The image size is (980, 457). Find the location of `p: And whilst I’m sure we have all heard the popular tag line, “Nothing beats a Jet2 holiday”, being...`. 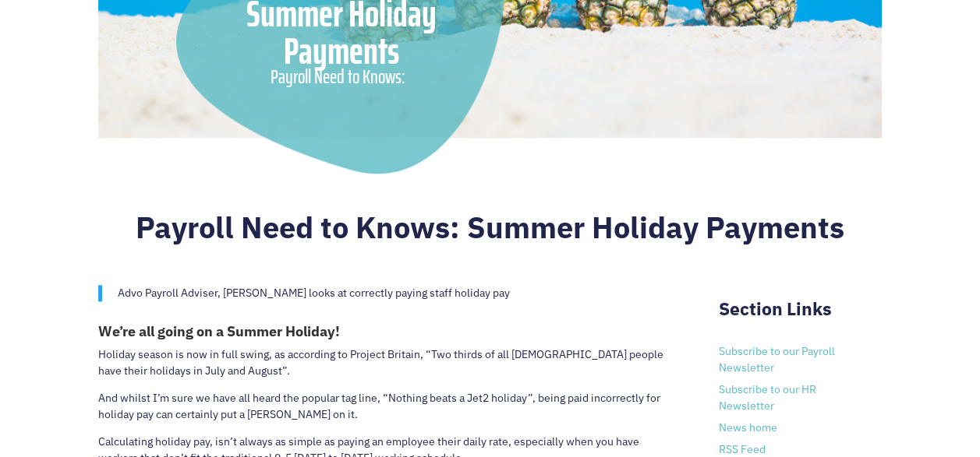

p: And whilst I’m sure we have all heard the popular tag line, “Nothing beats a Jet2 holiday”, being... is located at coordinates (387, 412).